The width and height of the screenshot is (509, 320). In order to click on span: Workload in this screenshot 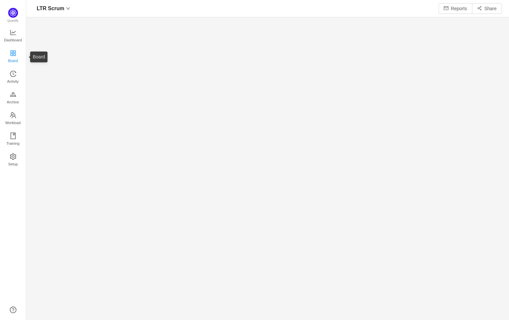, I will do `click(13, 123)`.